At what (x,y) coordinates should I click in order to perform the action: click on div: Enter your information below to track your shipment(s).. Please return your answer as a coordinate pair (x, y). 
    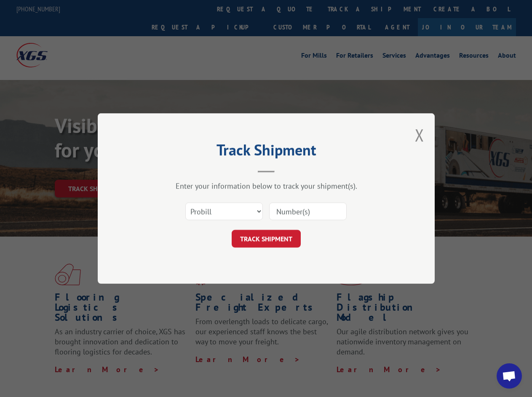
    Looking at the image, I should click on (266, 186).